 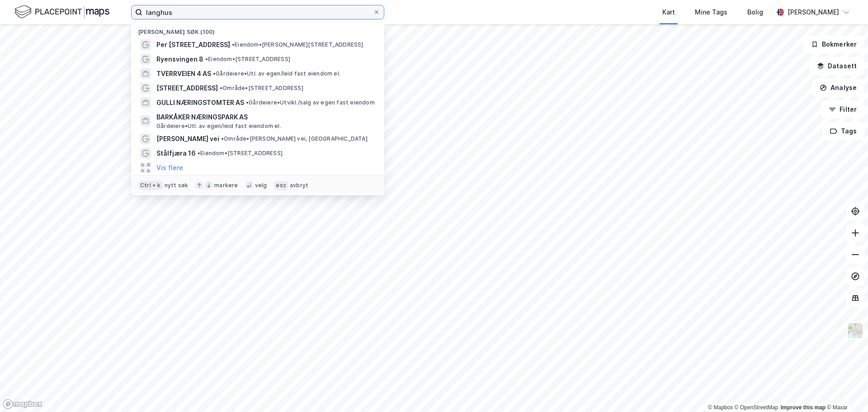 What do you see at coordinates (855, 331) in the screenshot?
I see `img: Z` at bounding box center [855, 331].